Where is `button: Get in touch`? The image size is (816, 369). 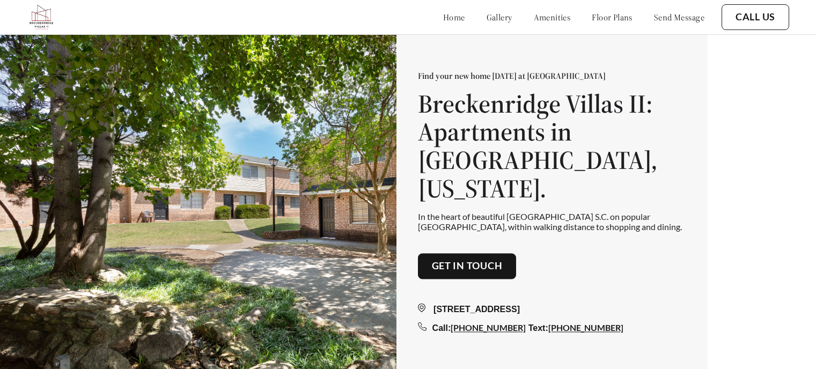
button: Get in touch is located at coordinates (467, 267).